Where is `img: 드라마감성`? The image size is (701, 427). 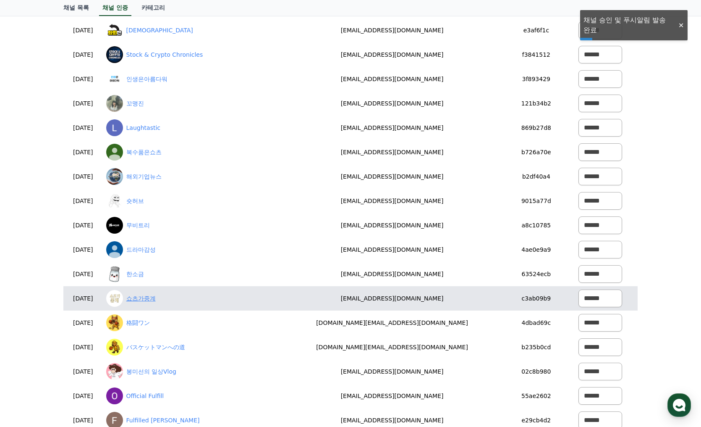 img: 드라마감성 is located at coordinates (115, 249).